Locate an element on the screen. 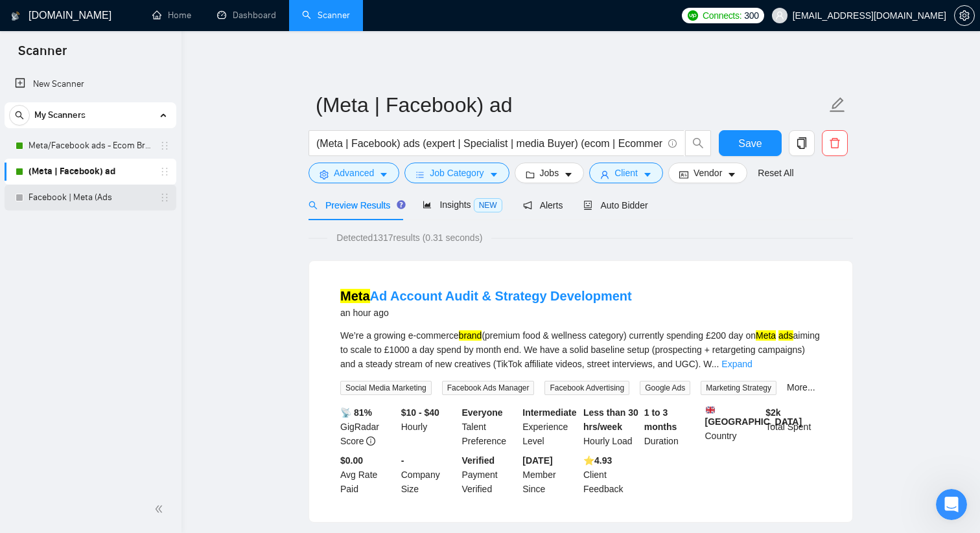 The height and width of the screenshot is (533, 980). span: area-chart is located at coordinates (427, 205).